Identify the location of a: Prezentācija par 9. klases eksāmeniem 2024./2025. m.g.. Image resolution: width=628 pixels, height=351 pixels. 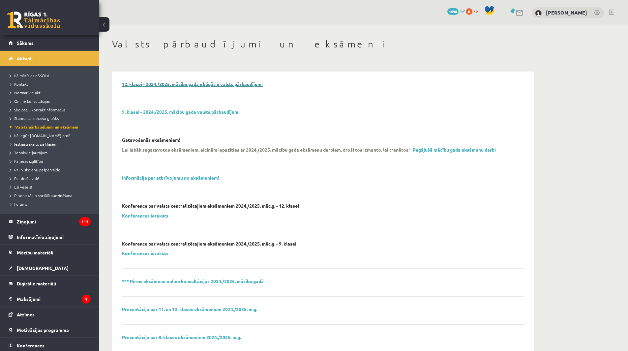
(181, 337).